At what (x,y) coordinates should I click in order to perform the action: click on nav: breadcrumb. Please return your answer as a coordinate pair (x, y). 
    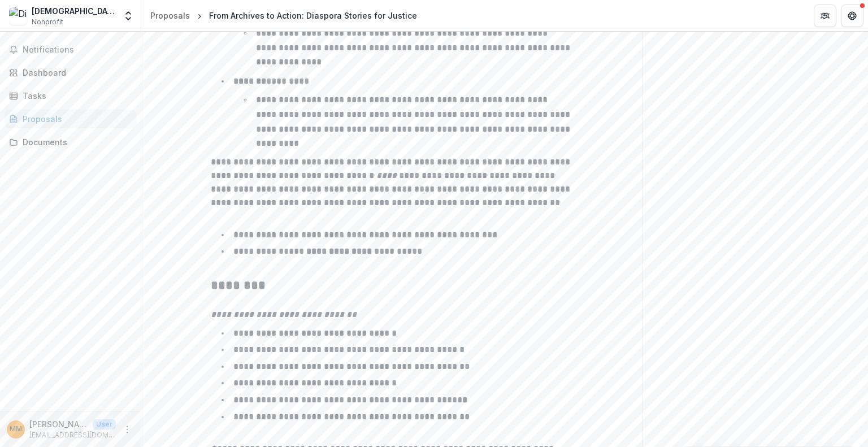
    Looking at the image, I should click on (284, 15).